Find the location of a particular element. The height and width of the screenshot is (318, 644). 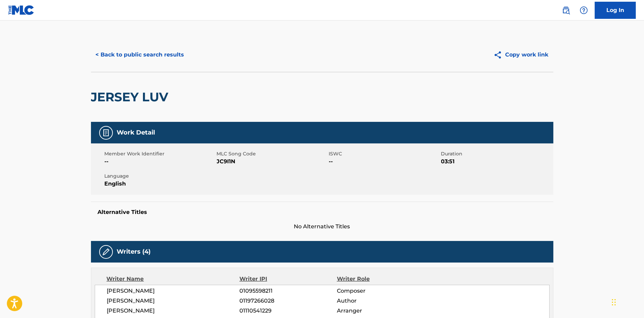

span: Composer is located at coordinates (381, 291).